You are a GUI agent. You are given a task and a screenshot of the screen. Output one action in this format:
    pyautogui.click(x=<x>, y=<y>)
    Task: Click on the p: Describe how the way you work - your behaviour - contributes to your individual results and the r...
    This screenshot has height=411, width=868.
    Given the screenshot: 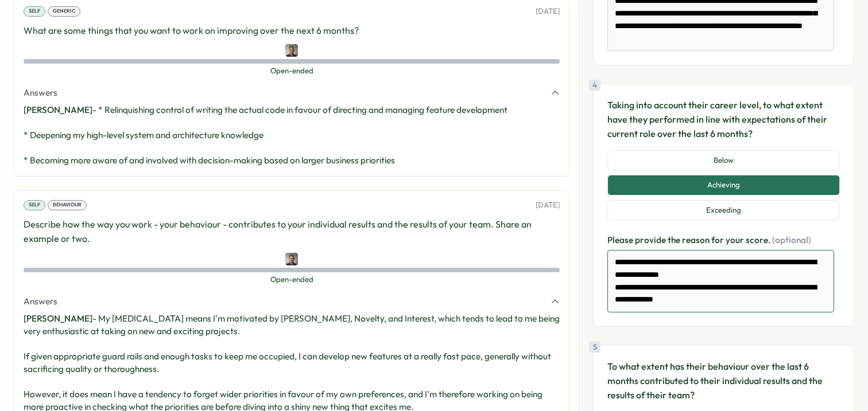 What is the action you would take?
    pyautogui.click(x=291, y=232)
    